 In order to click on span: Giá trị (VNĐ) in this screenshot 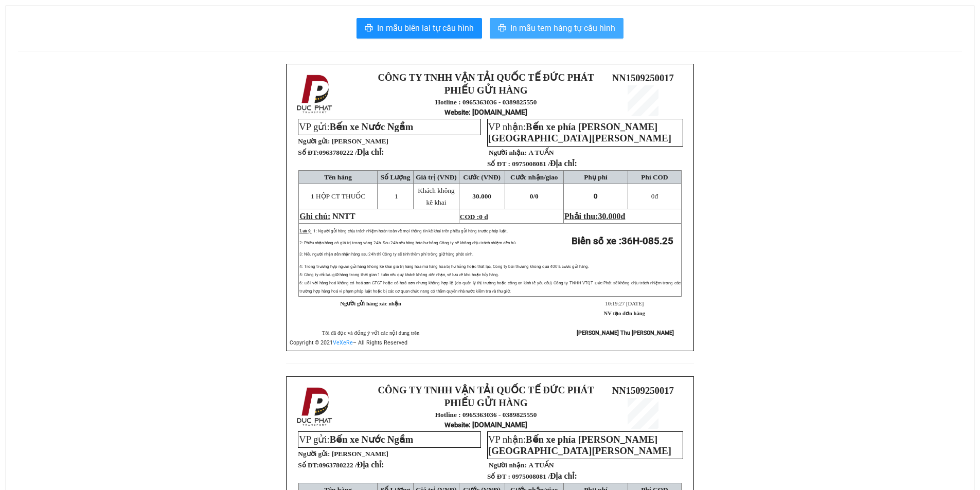, I will do `click(436, 177)`.